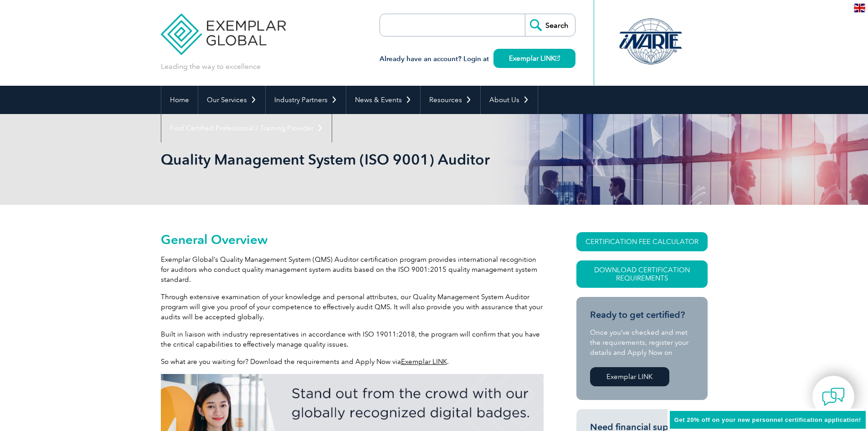  Describe the element at coordinates (550, 25) in the screenshot. I see `input: Search` at that location.